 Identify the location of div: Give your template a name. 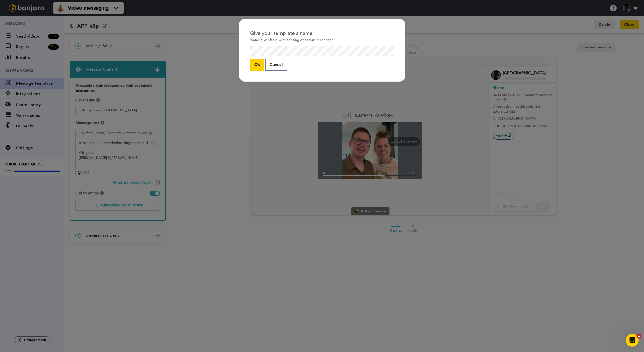
(322, 33).